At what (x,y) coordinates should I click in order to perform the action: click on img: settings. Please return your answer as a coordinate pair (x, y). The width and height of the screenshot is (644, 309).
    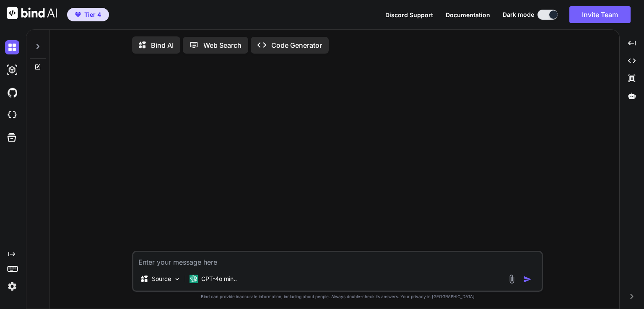
    Looking at the image, I should click on (12, 286).